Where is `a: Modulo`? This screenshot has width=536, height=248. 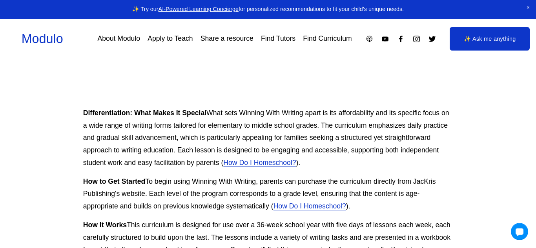
a: Modulo is located at coordinates (42, 39).